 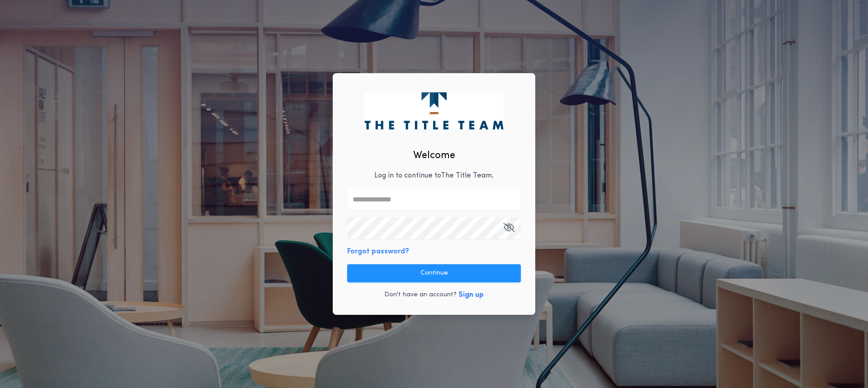 What do you see at coordinates (433, 110) in the screenshot?
I see `img: logo` at bounding box center [433, 110].